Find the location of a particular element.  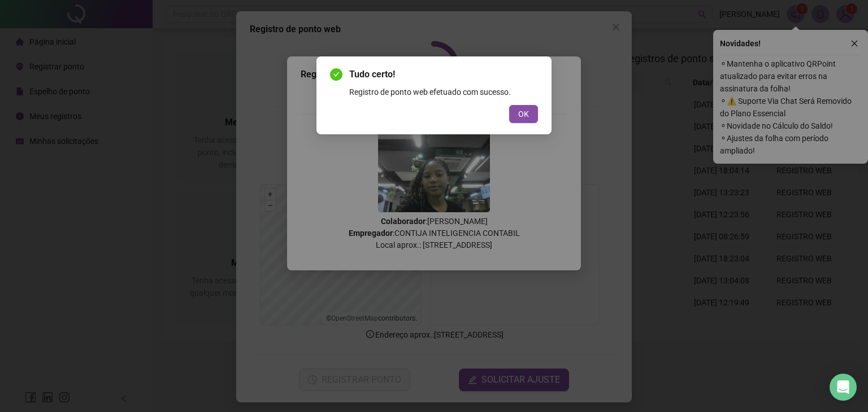

button: OK is located at coordinates (523, 114).